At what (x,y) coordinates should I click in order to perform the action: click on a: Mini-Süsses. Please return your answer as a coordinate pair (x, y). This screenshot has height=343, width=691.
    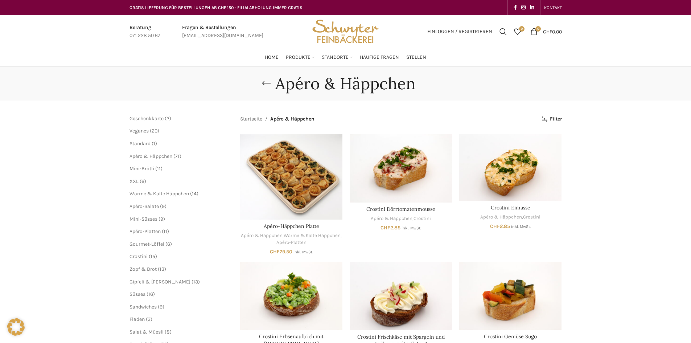
    Looking at the image, I should click on (143, 219).